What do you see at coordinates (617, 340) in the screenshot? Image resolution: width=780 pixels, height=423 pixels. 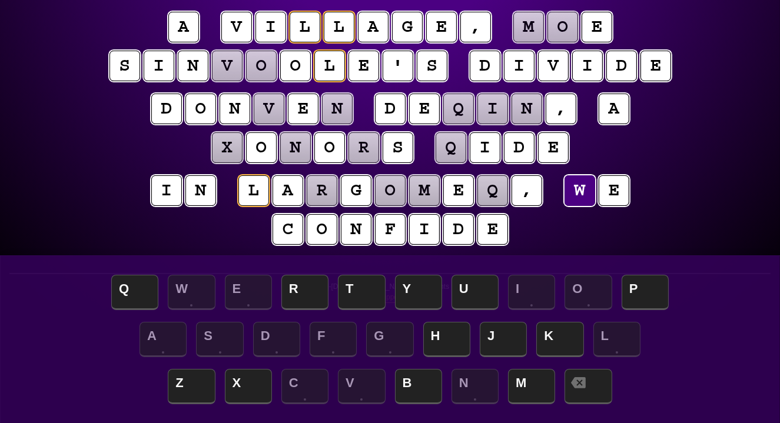 I see `span: L` at bounding box center [617, 340].